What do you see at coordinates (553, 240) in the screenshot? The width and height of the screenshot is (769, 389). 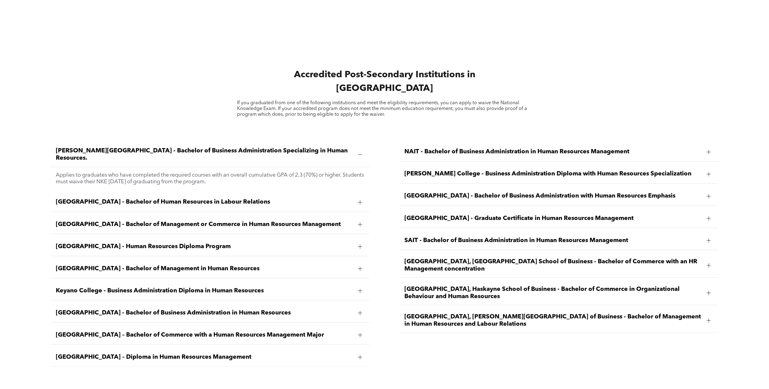 I see `span: SAIT - Bachelor of Business Administration in Human Resources Management` at bounding box center [553, 240].